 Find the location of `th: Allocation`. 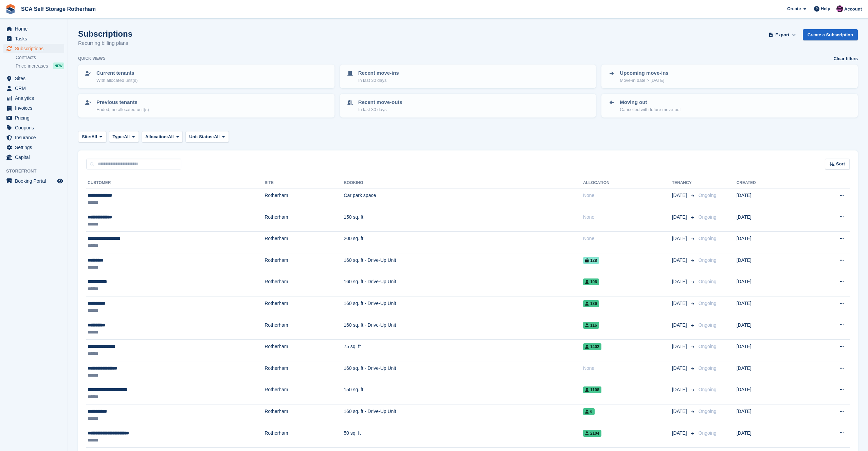

th: Allocation is located at coordinates (628, 183).